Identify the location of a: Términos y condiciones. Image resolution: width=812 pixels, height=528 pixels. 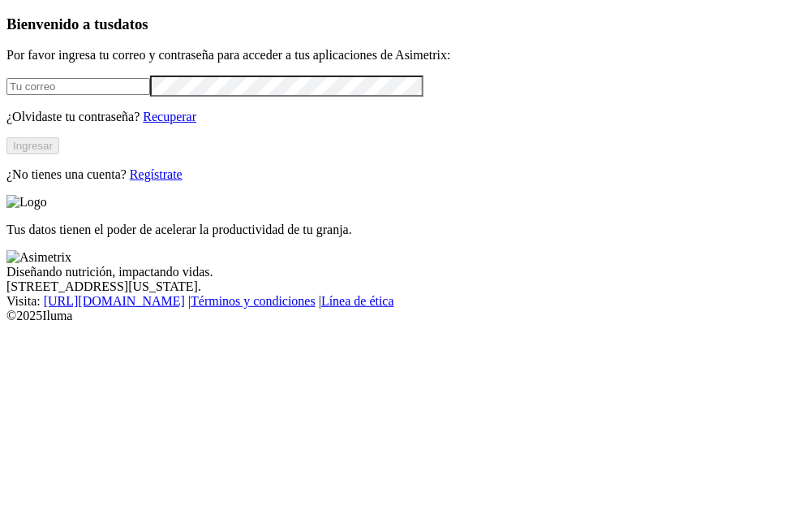
(253, 300).